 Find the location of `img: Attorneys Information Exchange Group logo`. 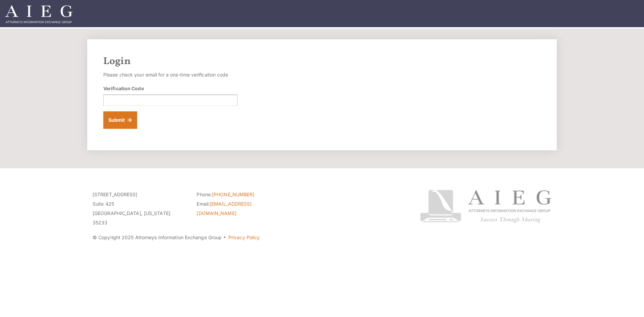

img: Attorneys Information Exchange Group logo is located at coordinates (486, 206).